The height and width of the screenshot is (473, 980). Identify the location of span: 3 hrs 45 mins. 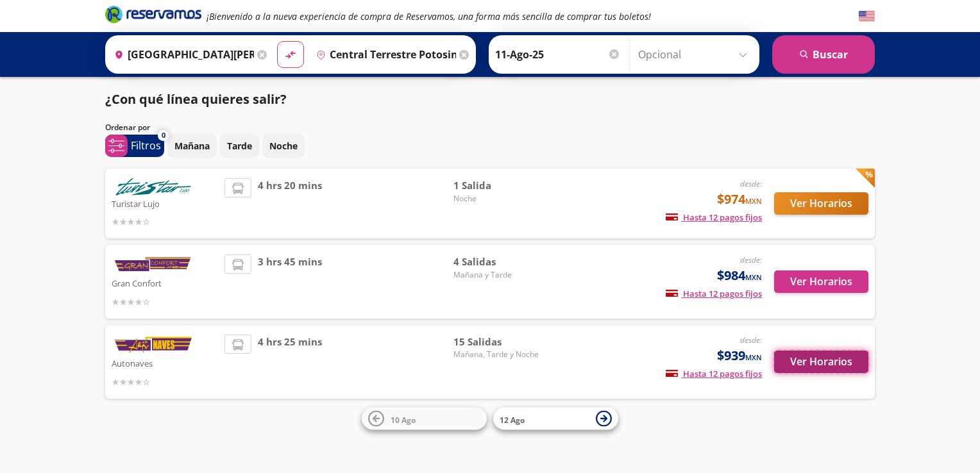
(290, 281).